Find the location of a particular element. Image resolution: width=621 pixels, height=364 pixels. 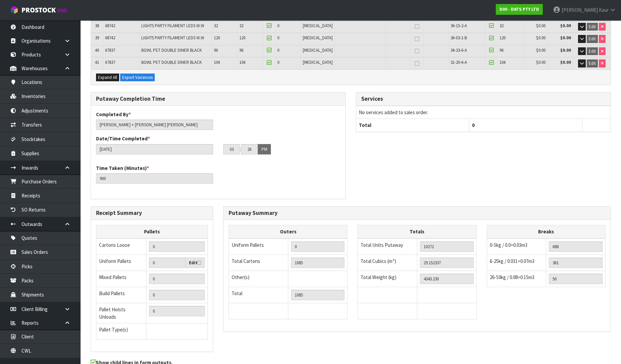

td: Cartons Loose is located at coordinates (121, 246).